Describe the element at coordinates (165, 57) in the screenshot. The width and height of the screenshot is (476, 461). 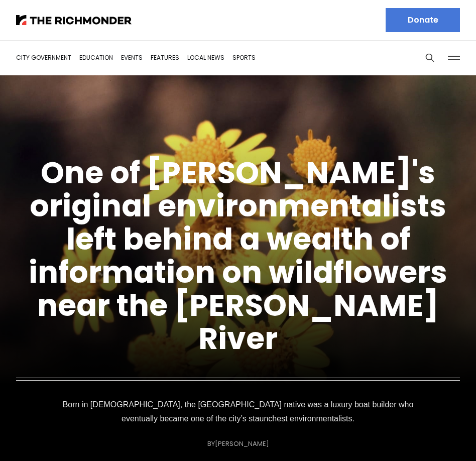
I see `a: Features` at that location.